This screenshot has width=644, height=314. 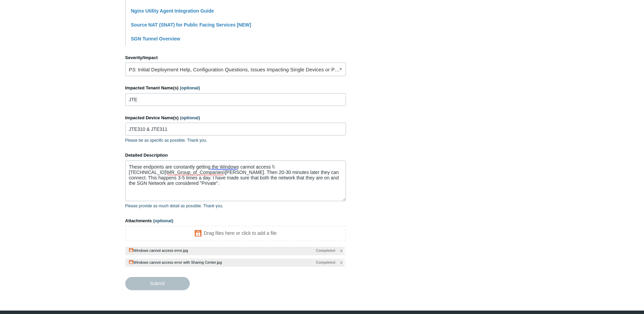 What do you see at coordinates (236, 155) in the screenshot?
I see `label: Detailed Description` at bounding box center [236, 155].